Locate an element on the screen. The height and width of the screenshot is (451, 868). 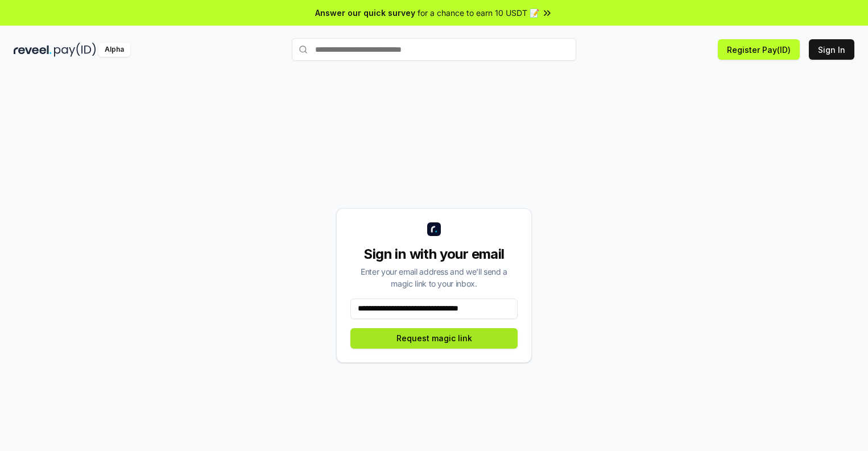
span: Answer our quick survey is located at coordinates (365, 12).